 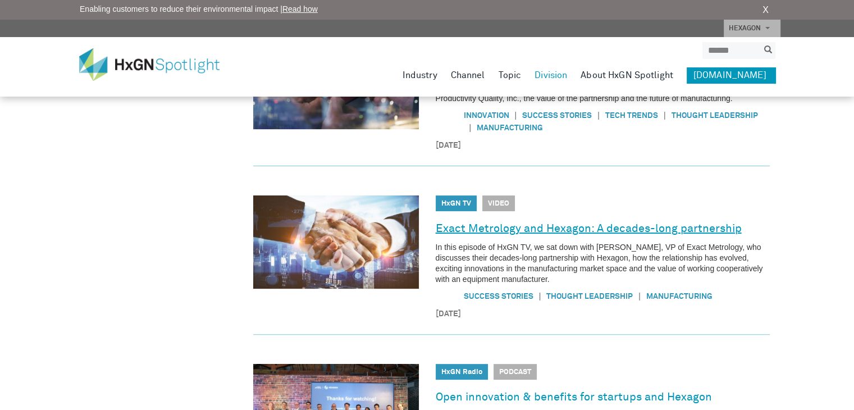 What do you see at coordinates (627, 75) in the screenshot?
I see `a: About HxGN Spotlight` at bounding box center [627, 75].